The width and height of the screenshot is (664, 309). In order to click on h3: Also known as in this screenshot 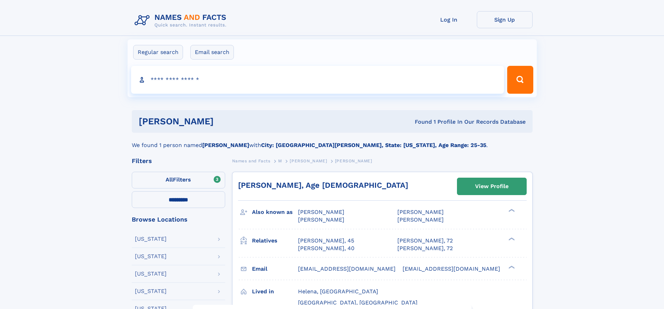, I will do `click(275, 212)`.